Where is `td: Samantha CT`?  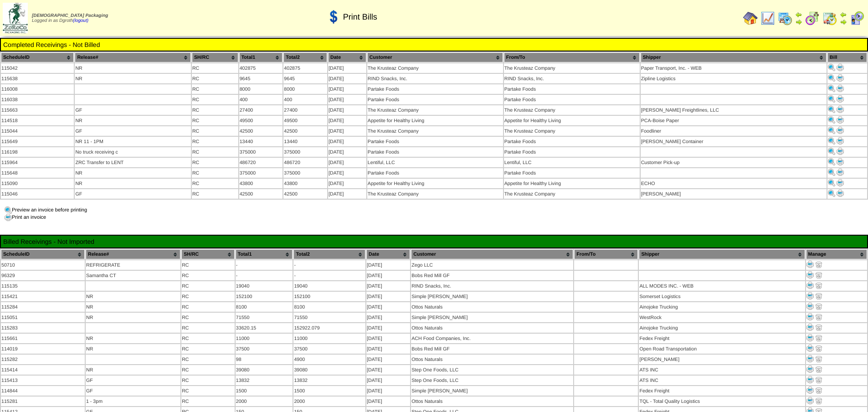
td: Samantha CT is located at coordinates (133, 276).